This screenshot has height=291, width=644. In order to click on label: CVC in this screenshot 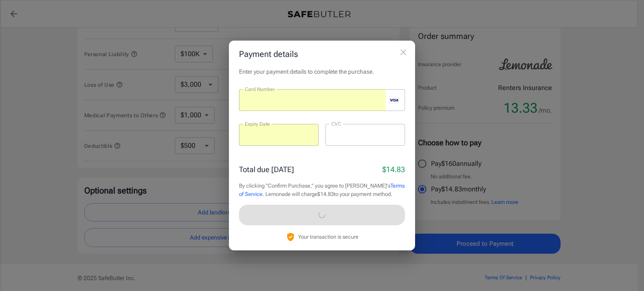, I will do `click(336, 123)`.